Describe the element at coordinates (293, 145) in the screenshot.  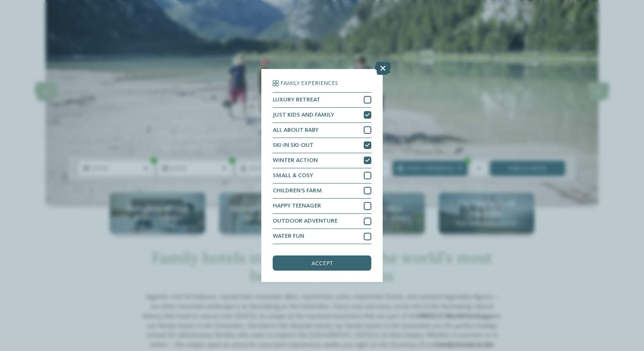
I see `span: SKI-IN SKI-OUT` at that location.